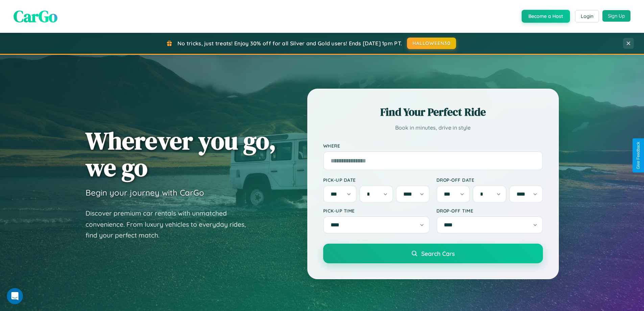 Image resolution: width=644 pixels, height=311 pixels. Describe the element at coordinates (145, 193) in the screenshot. I see `h3: Begin your journey with CarGo` at that location.